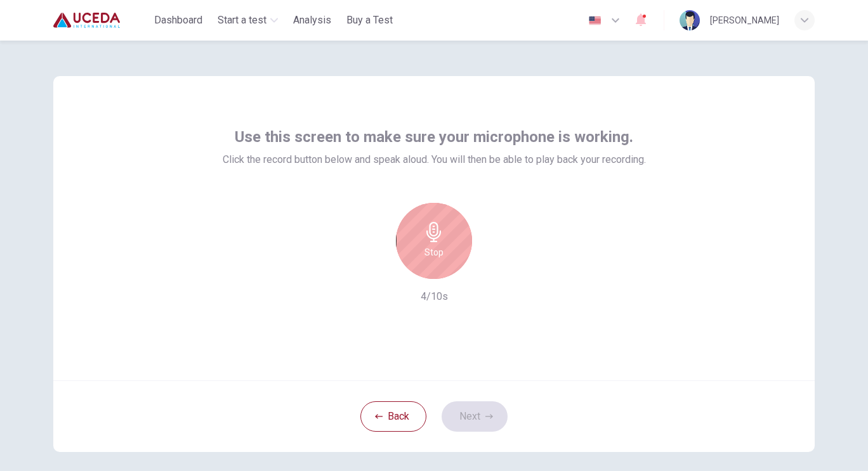  Describe the element at coordinates (393, 417) in the screenshot. I see `button: Back` at that location.